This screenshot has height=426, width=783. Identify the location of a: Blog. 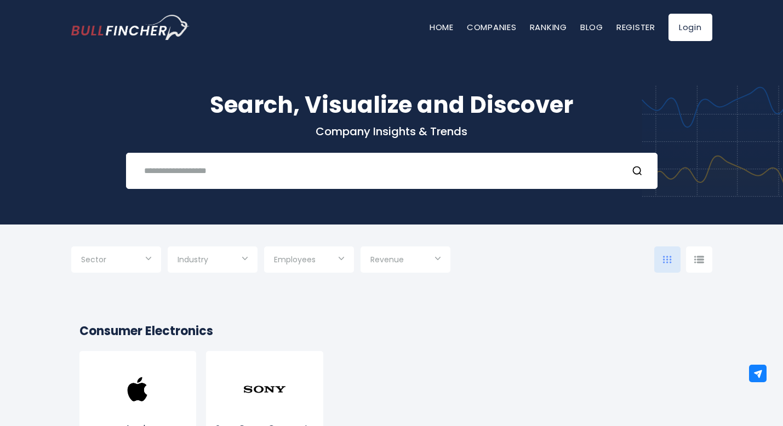
(592, 27).